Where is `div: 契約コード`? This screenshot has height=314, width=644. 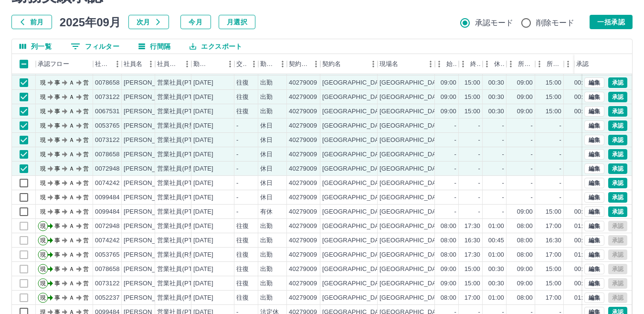 div: 契約コード is located at coordinates (299, 64).